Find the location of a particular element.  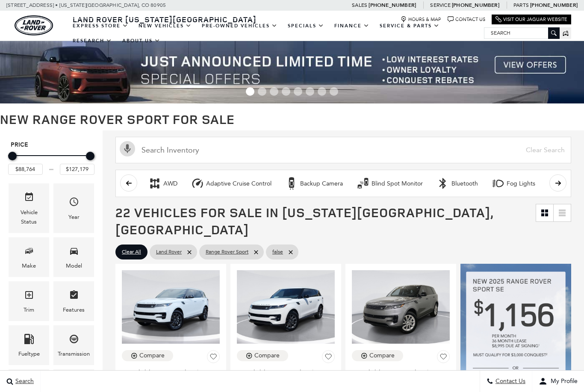

div: Price is located at coordinates (51, 162).